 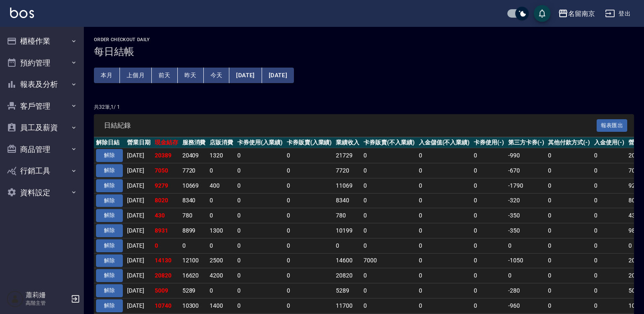 What do you see at coordinates (526, 305) in the screenshot?
I see `td: -960` at bounding box center [526, 305].